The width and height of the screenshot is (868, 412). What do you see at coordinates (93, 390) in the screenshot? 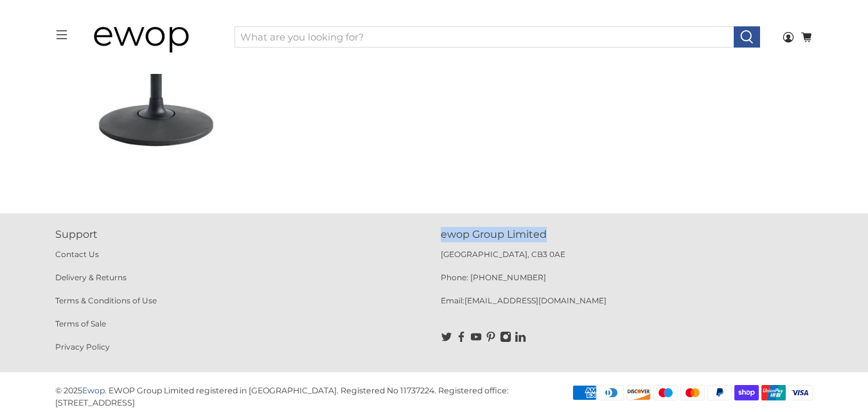
I see `a: Ewop` at bounding box center [93, 390].